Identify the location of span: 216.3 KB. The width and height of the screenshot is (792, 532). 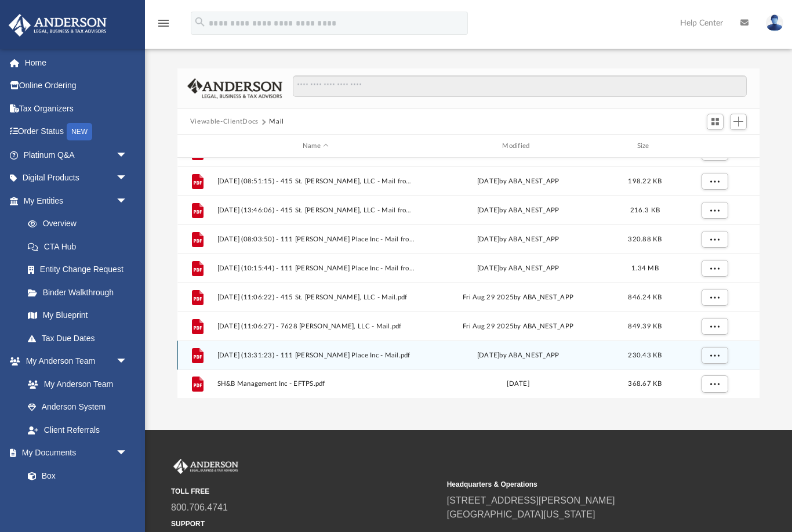
(645, 210).